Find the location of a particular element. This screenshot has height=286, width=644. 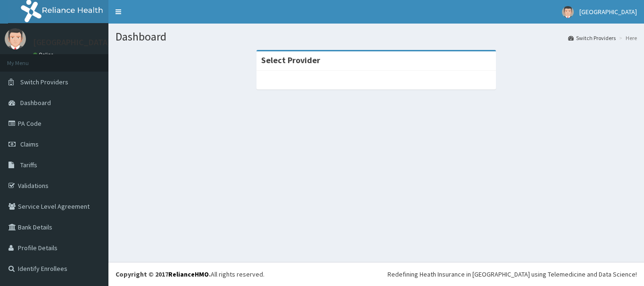

strong: Select Provider is located at coordinates (290, 60).